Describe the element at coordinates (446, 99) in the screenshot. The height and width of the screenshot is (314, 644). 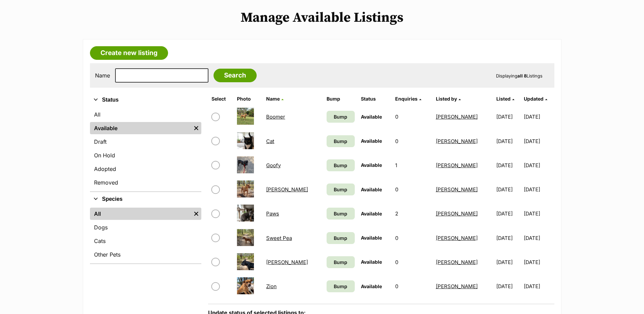
I see `span: Listed by` at that location.